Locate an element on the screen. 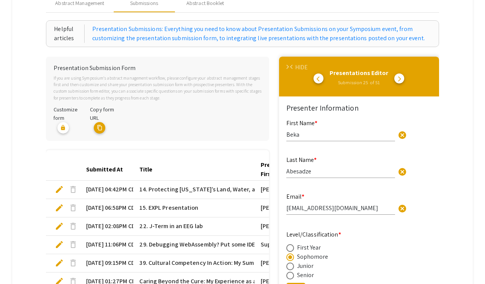 The image size is (485, 284). span: 22. J-Term in an EEG lab is located at coordinates (171, 226).